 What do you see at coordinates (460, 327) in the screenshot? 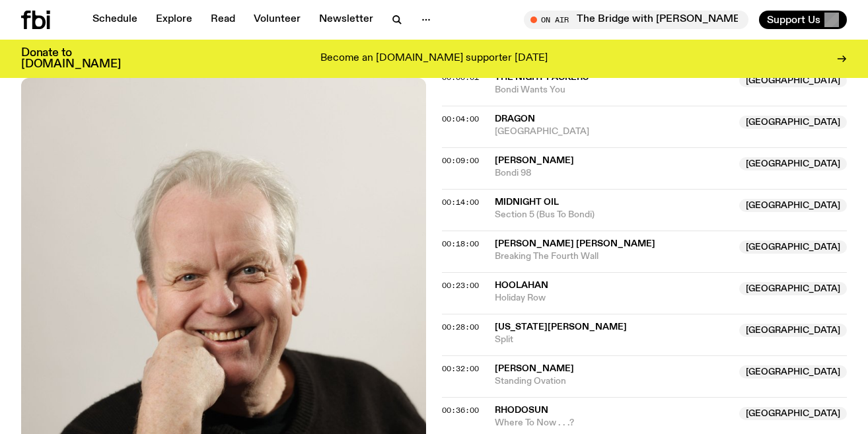
I see `button: 00:28:00` at bounding box center [460, 327].